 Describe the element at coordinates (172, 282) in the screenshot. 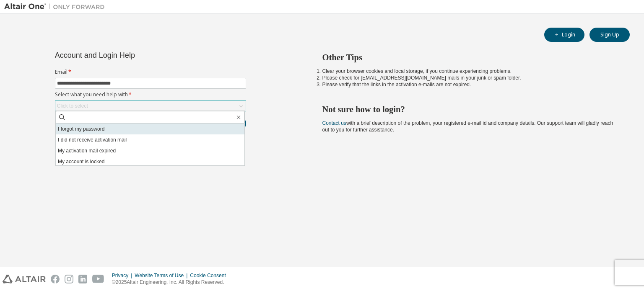

I see `p: © 2025 Altair Engineering, Inc. All Rights Reserved.` at that location.